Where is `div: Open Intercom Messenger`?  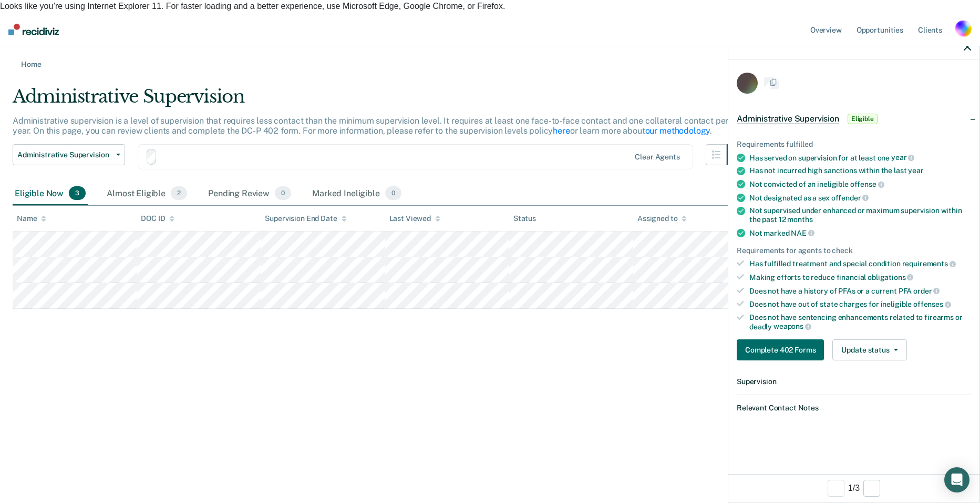 div: Open Intercom Messenger is located at coordinates (956, 479).